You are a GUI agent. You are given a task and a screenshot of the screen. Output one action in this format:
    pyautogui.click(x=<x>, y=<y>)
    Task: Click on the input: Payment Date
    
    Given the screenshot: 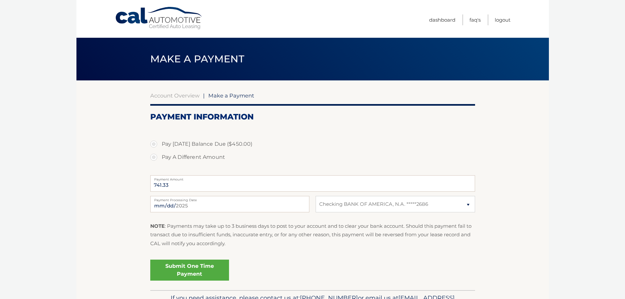 What is the action you would take?
    pyautogui.click(x=230, y=204)
    